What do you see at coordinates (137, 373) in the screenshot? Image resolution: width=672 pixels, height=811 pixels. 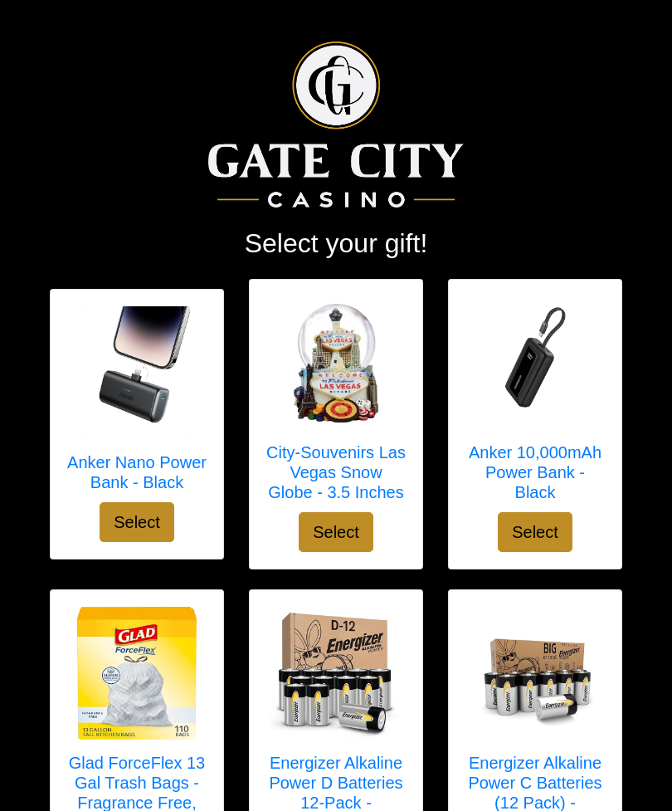 I see `img: Anker Nano Power Bank - Black` at bounding box center [137, 373].